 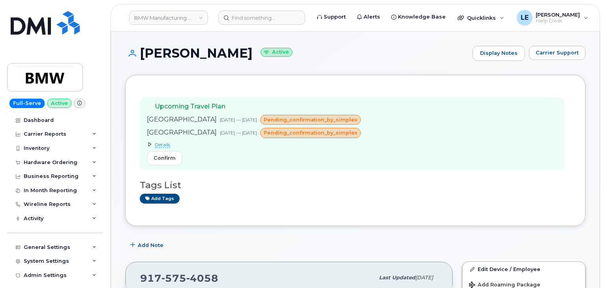 What do you see at coordinates (498, 53) in the screenshot?
I see `a: Display Notes` at bounding box center [498, 53].